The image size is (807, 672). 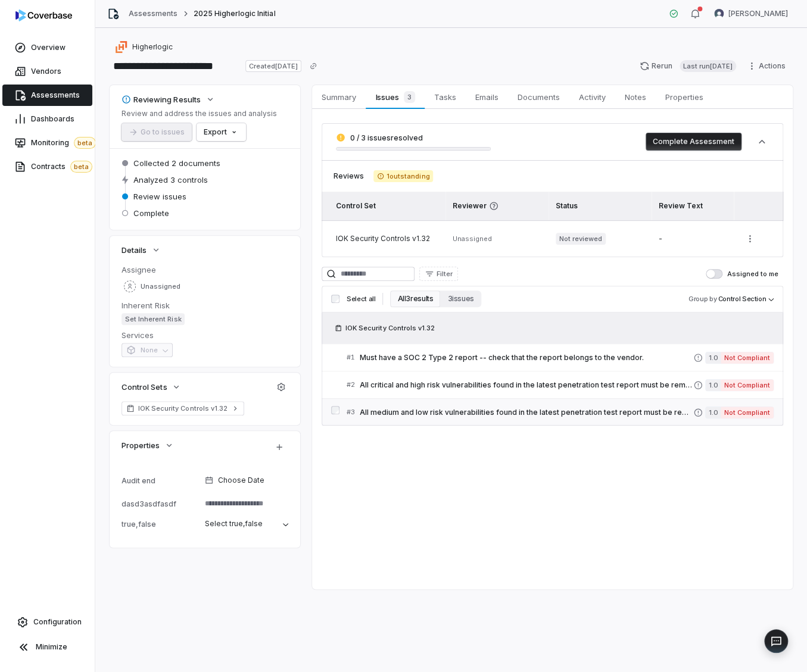 What do you see at coordinates (356, 206) in the screenshot?
I see `span: Control Set` at bounding box center [356, 206].